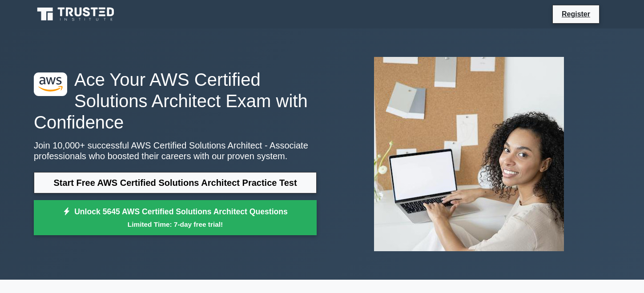  I want to click on a: Start Free AWS Certified Solutions Architect Practice Test, so click(175, 183).